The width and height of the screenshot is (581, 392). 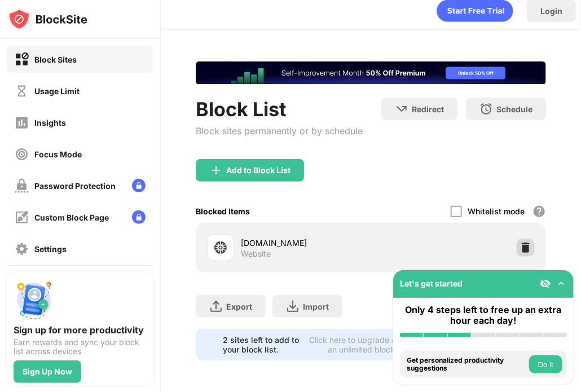 I want to click on div: Sign up for more productivity, so click(x=80, y=330).